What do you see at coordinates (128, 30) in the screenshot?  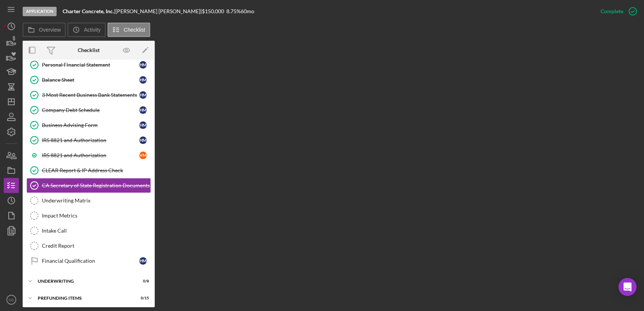 I see `button: Checklist` at bounding box center [128, 30].